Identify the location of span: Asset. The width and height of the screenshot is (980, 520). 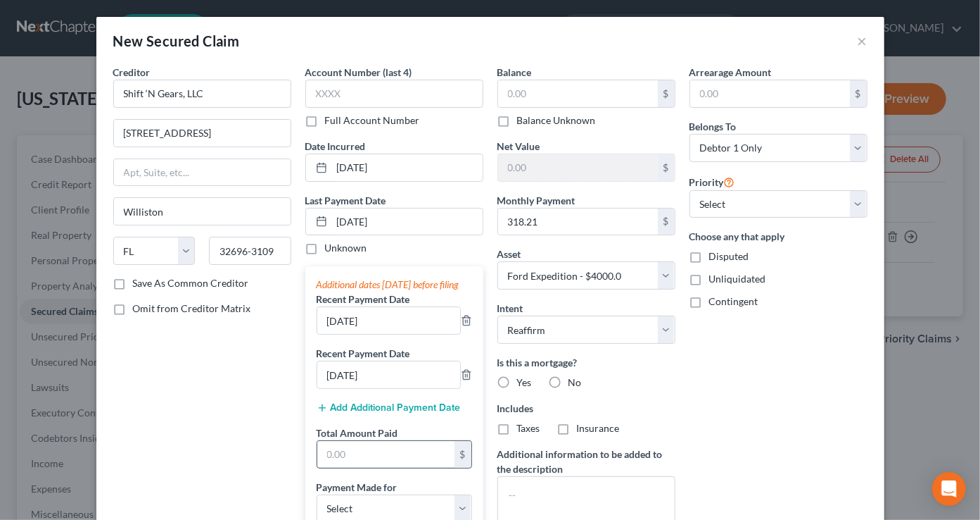
(509, 253).